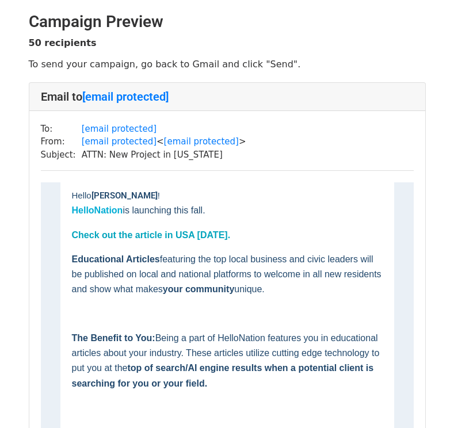 The image size is (454, 428). I want to click on td: To:, so click(61, 129).